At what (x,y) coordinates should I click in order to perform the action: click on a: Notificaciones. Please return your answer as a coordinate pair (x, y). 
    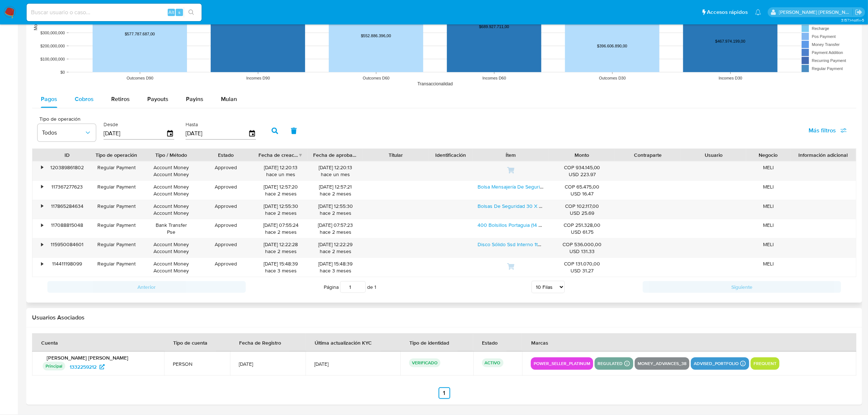
    Looking at the image, I should click on (759, 12).